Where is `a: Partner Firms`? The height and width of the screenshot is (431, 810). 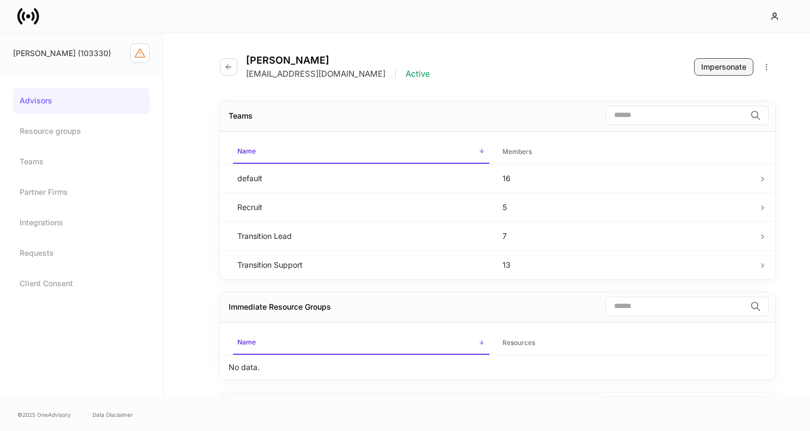 a: Partner Firms is located at coordinates (81, 192).